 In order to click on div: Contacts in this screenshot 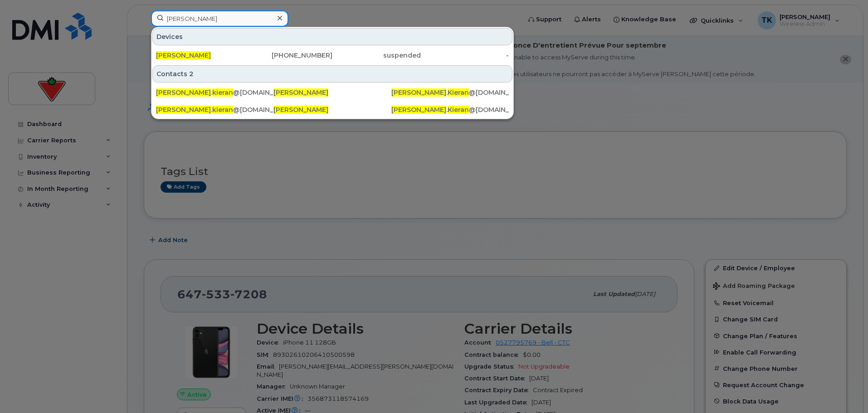, I will do `click(332, 74)`.